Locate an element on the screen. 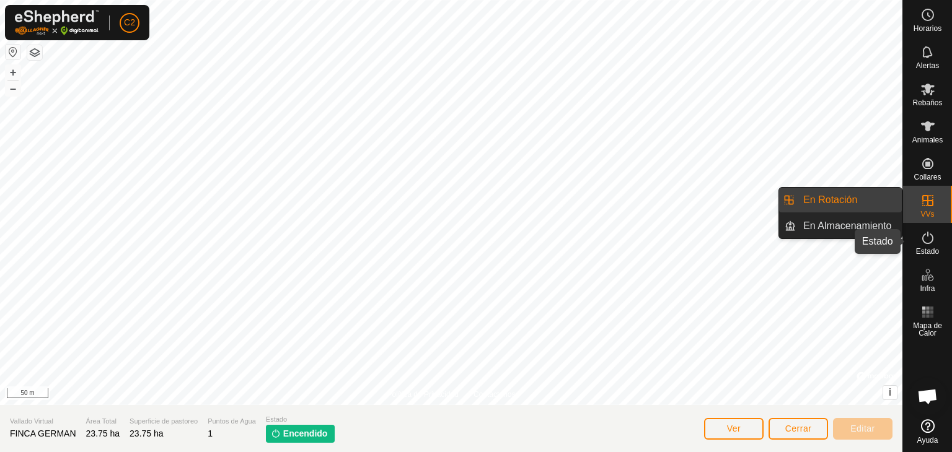 The image size is (952, 452). button: i is located at coordinates (890, 393).